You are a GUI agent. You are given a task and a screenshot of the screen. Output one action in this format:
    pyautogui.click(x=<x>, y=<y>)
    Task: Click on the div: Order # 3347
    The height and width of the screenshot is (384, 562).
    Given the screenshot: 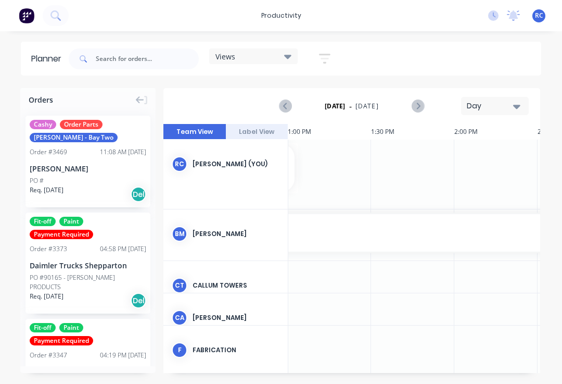 What is the action you would take?
    pyautogui.click(x=48, y=355)
    